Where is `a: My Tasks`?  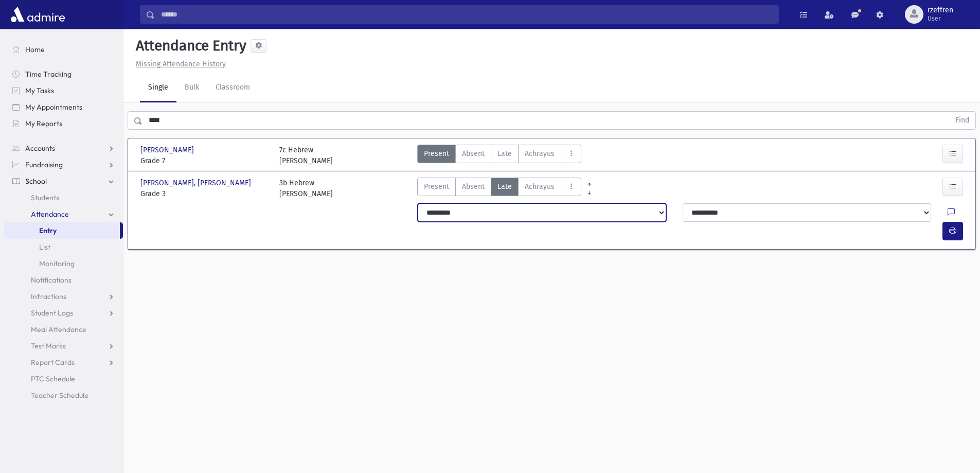
a: My Tasks is located at coordinates (63, 91).